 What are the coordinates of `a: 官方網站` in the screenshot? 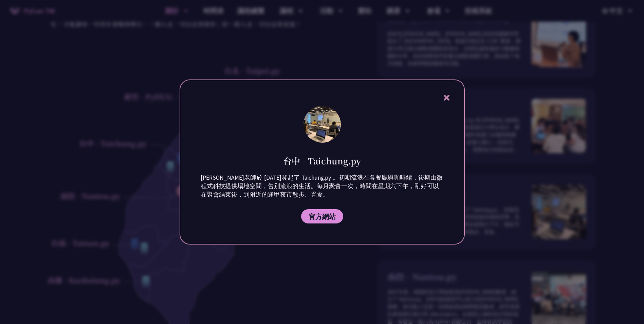 It's located at (322, 216).